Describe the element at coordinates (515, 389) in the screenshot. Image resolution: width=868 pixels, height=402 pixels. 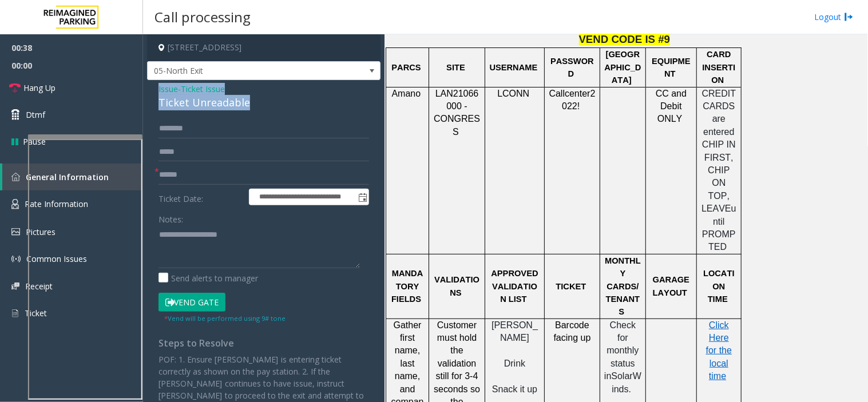
I see `span: Snack it up` at that location.